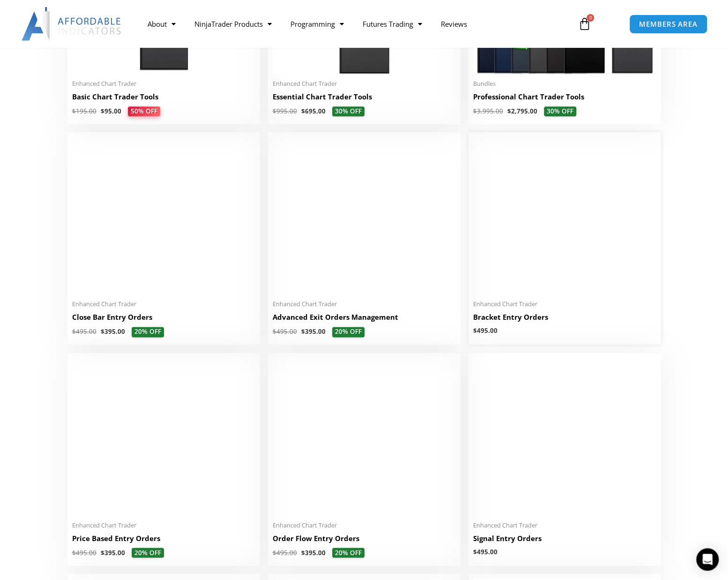  What do you see at coordinates (564, 83) in the screenshot?
I see `span: Bundles` at bounding box center [564, 83].